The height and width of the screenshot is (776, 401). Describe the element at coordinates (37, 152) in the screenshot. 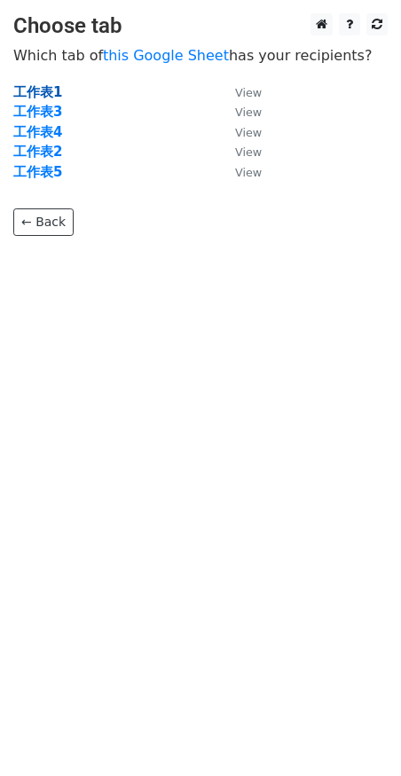

I see `a: 工作表2` at that location.